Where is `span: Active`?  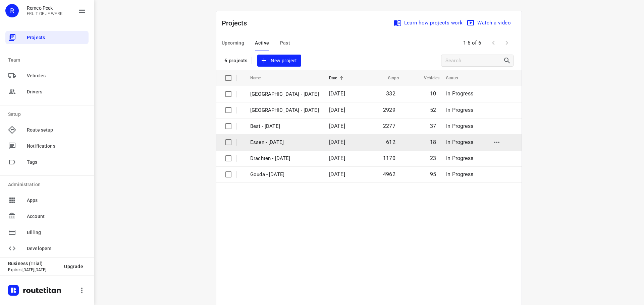
span: Active is located at coordinates (262, 43).